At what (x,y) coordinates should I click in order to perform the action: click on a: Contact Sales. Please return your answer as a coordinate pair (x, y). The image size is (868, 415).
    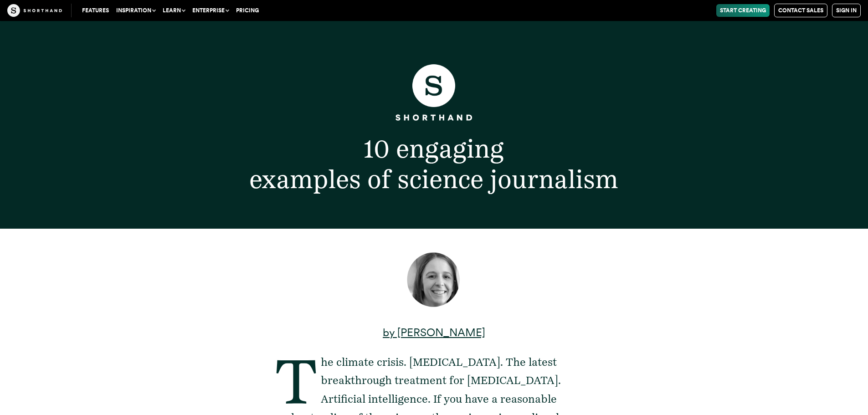
    Looking at the image, I should click on (800, 10).